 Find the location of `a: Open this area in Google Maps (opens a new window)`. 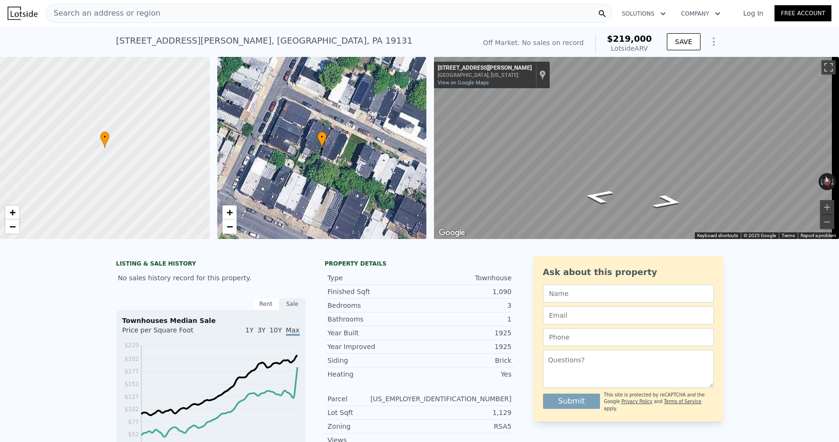

a: Open this area in Google Maps (opens a new window) is located at coordinates (452, 233).